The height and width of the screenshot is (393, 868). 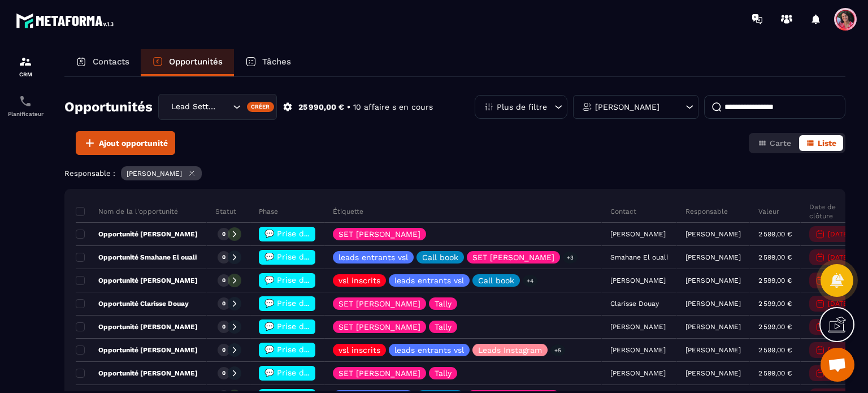 I want to click on p: Phase, so click(x=268, y=211).